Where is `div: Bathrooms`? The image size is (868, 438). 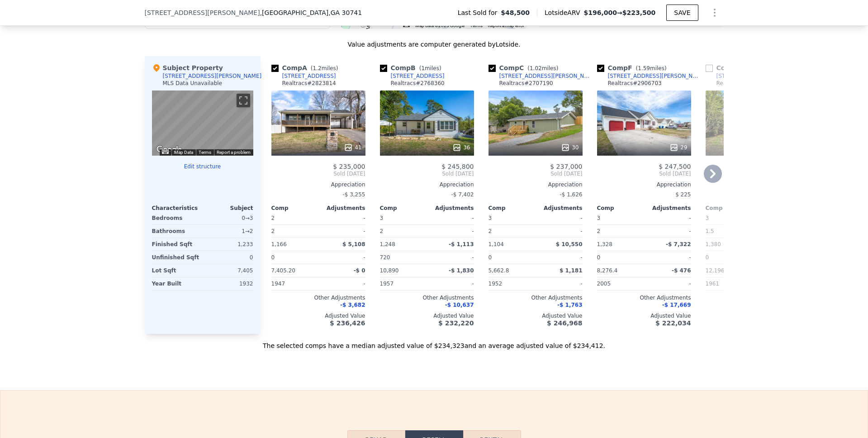 div: Bathrooms is located at coordinates (176, 231).